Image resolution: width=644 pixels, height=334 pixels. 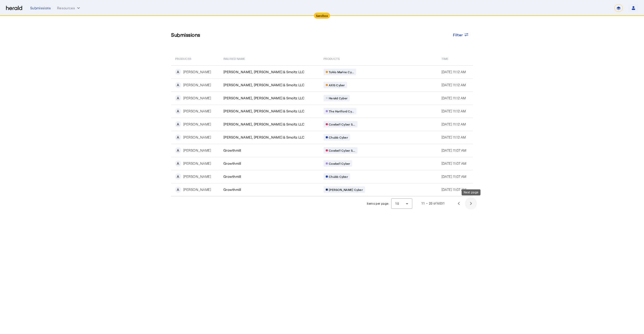 I want to click on span: Time, so click(x=445, y=58).